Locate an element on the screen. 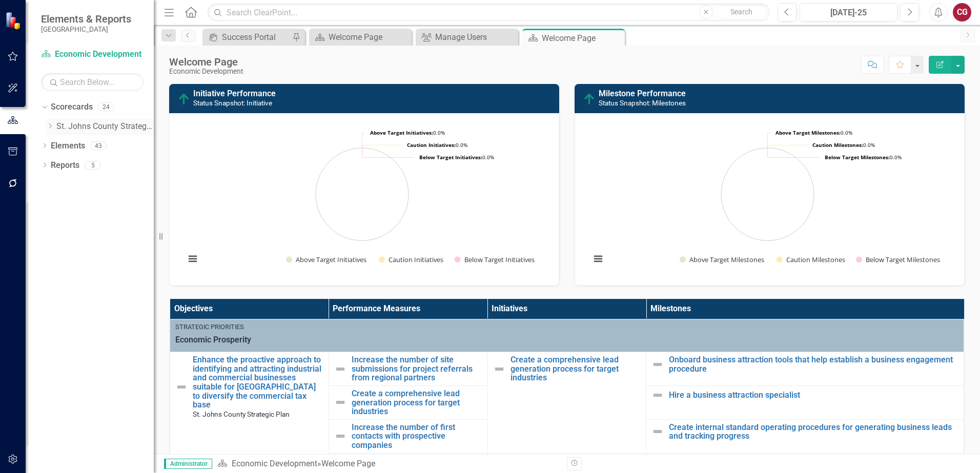  a: Create internal standard operating procedures for generating business leads and tracking progress is located at coordinates (813, 432).